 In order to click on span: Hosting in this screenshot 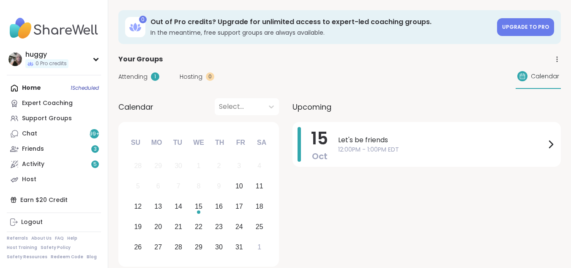, I will do `click(191, 77)`.